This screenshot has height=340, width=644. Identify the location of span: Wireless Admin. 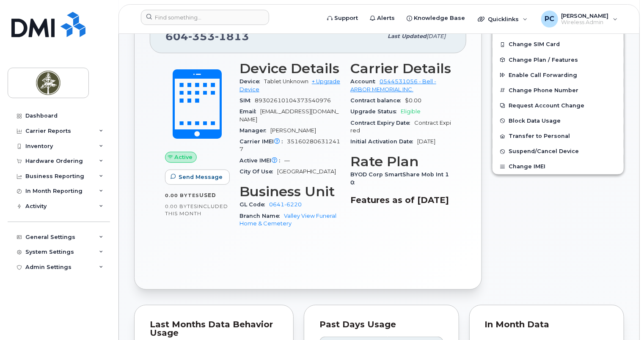
(585, 22).